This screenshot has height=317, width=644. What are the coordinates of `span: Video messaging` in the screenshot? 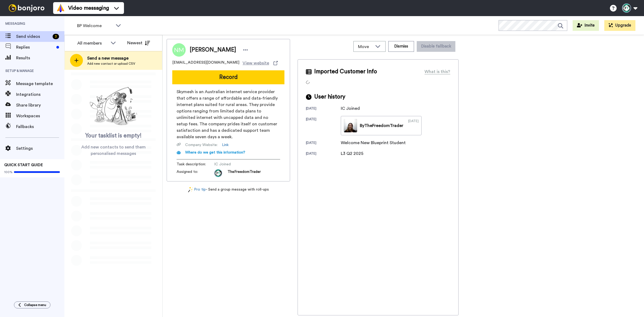 It's located at (88, 8).